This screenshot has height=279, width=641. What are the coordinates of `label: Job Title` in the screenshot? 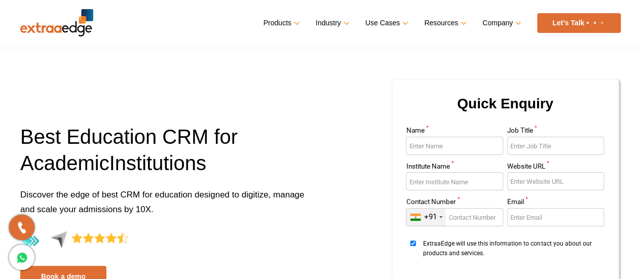 It's located at (556, 132).